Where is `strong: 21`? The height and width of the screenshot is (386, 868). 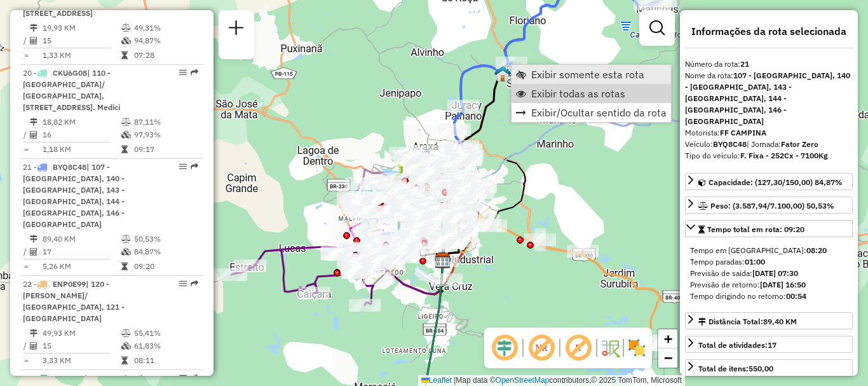 strong: 21 is located at coordinates (745, 63).